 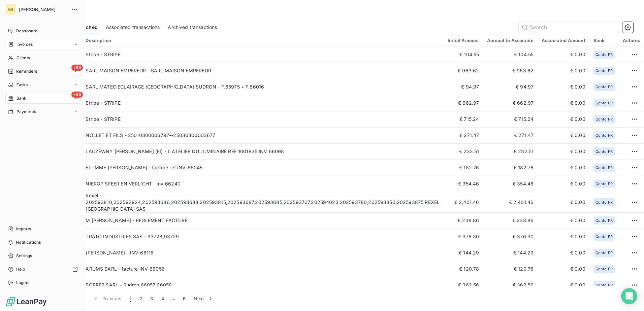 What do you see at coordinates (133, 27) in the screenshot?
I see `span: Associated transactions` at bounding box center [133, 27].